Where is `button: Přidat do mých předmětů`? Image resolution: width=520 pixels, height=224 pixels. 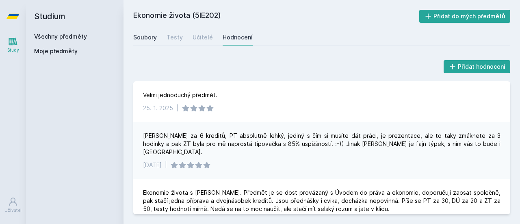 button: Přidat do mých předmětů is located at coordinates (465, 16).